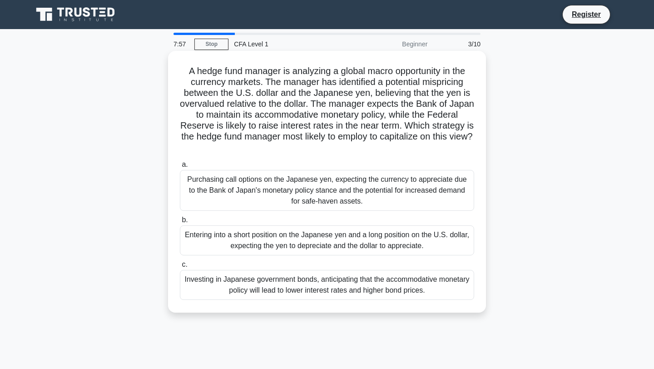 The height and width of the screenshot is (369, 654). Describe the element at coordinates (587, 14) in the screenshot. I see `a: Register` at that location.